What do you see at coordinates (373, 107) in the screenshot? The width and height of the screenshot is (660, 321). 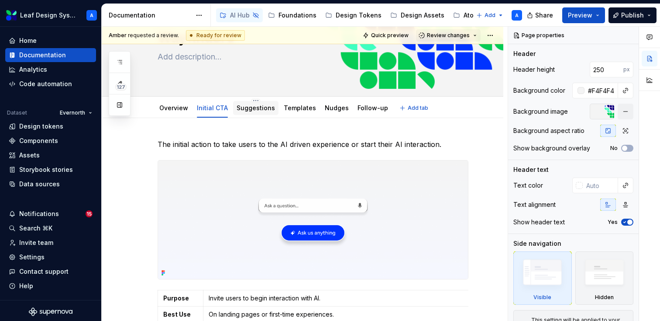 I see `a: Follow-up` at bounding box center [373, 107].